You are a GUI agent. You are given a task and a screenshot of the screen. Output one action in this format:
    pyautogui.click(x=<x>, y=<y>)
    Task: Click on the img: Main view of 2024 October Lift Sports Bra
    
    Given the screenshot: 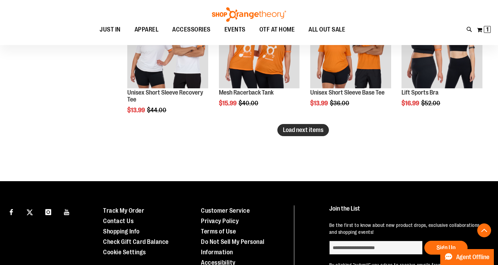 What is the action you would take?
    pyautogui.click(x=442, y=48)
    